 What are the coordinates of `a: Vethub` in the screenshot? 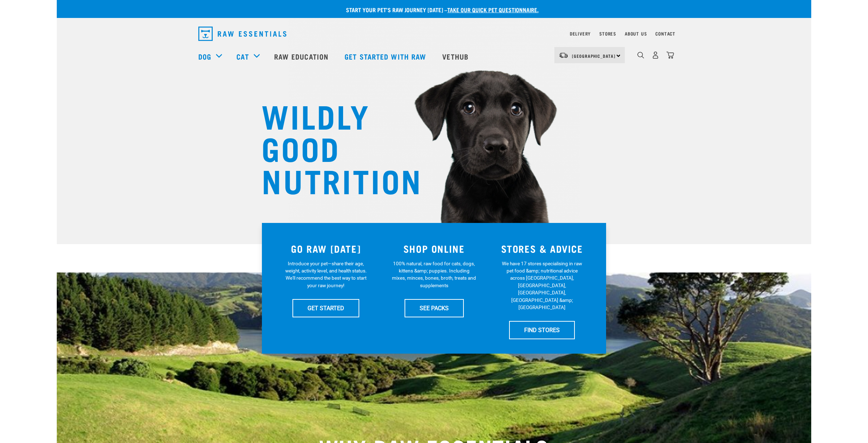 It's located at (457, 56).